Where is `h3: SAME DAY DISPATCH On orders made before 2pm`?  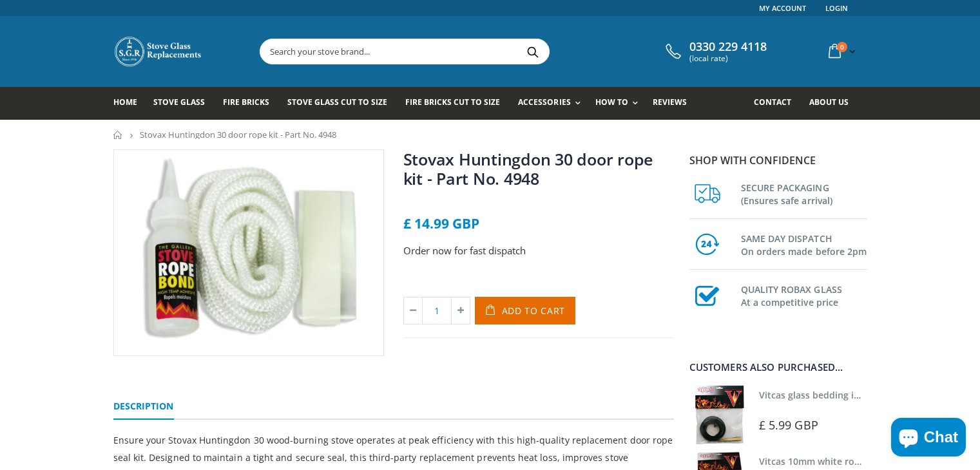
h3: SAME DAY DISPATCH On orders made before 2pm is located at coordinates (805, 244).